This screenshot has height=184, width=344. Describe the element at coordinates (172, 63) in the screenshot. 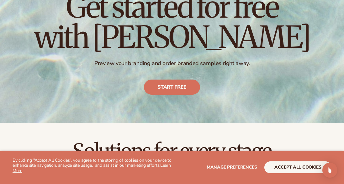

I see `p: Preview your branding and order branded samples right away.` at that location.